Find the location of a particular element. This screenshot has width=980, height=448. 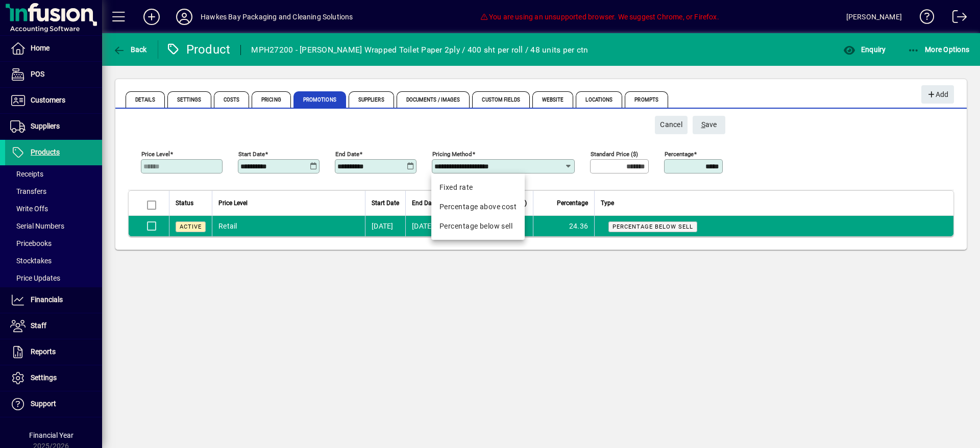

span: Transfers is located at coordinates (28, 192).